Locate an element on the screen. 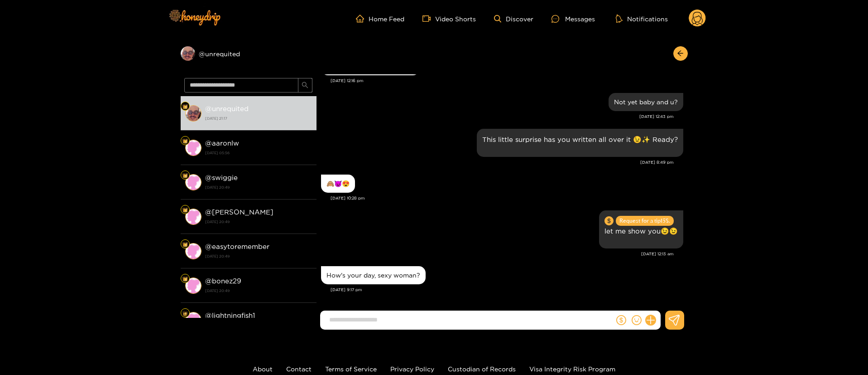 The image size is (868, 375). div: Oct. 1, 10:28 pm is located at coordinates (338, 183).